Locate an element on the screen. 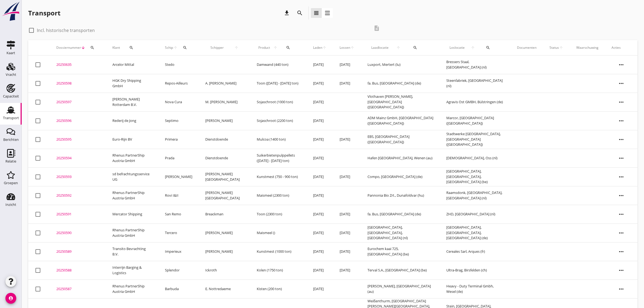 The height and width of the screenshot is (308, 644). div: 20250591 is located at coordinates (78, 214).